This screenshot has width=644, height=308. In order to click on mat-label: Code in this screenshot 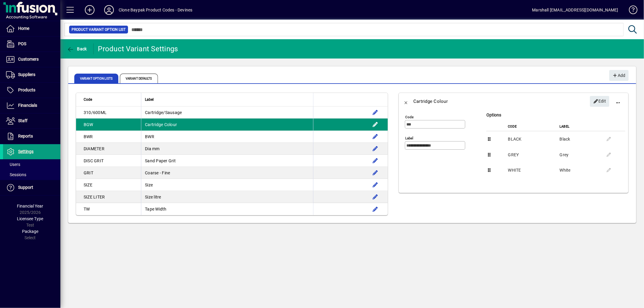, I will do `click(409, 117)`.